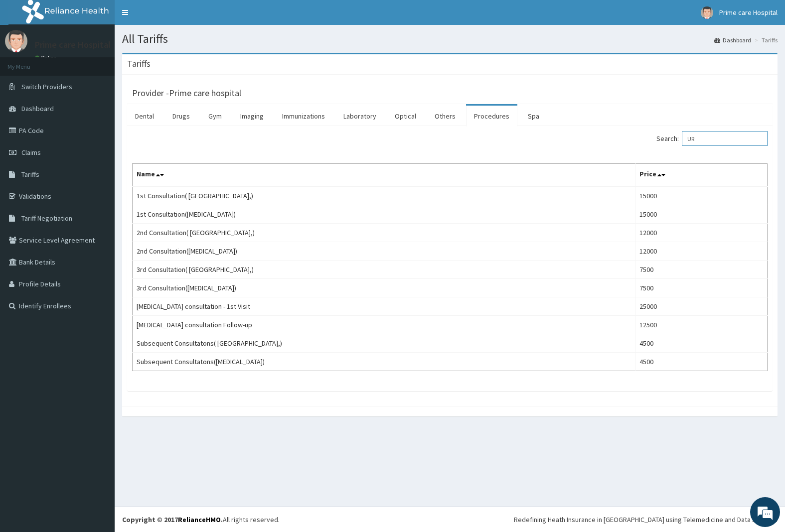  Describe the element at coordinates (215, 116) in the screenshot. I see `a: Gym` at that location.